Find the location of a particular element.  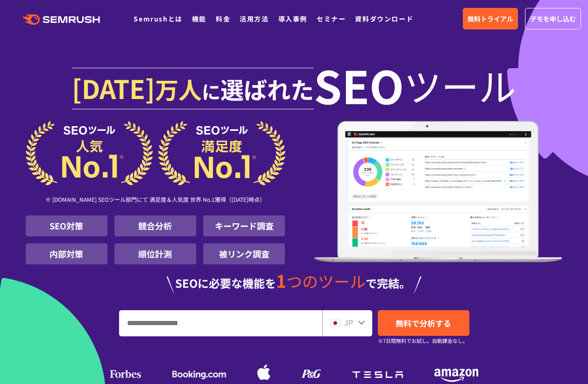

a: セミナー is located at coordinates (331, 19).